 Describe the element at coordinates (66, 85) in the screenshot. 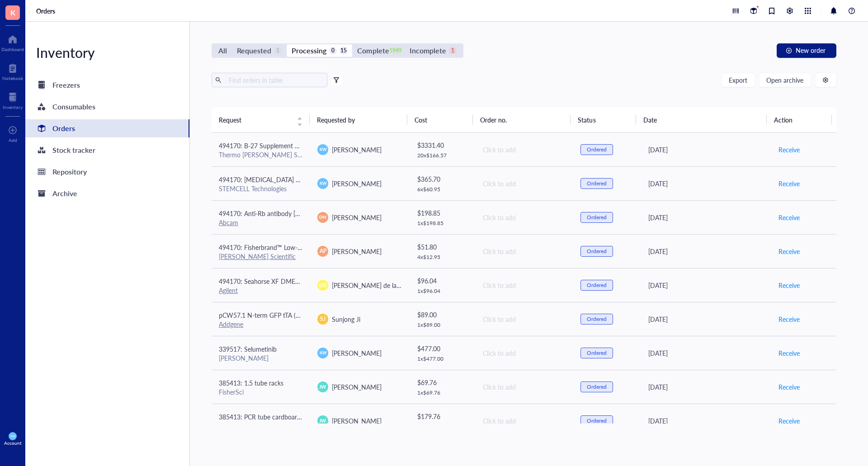

I see `div: Freezers` at that location.